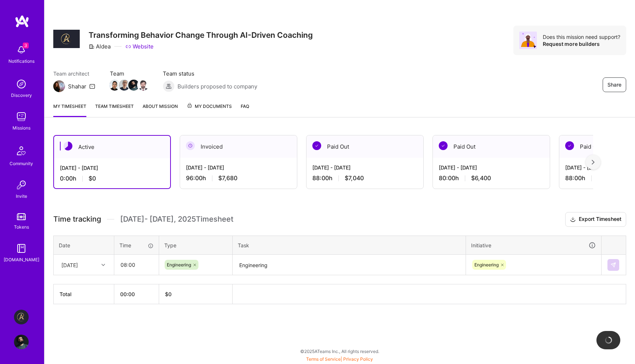 The width and height of the screenshot is (635, 364). I want to click on span: Team, so click(129, 73).